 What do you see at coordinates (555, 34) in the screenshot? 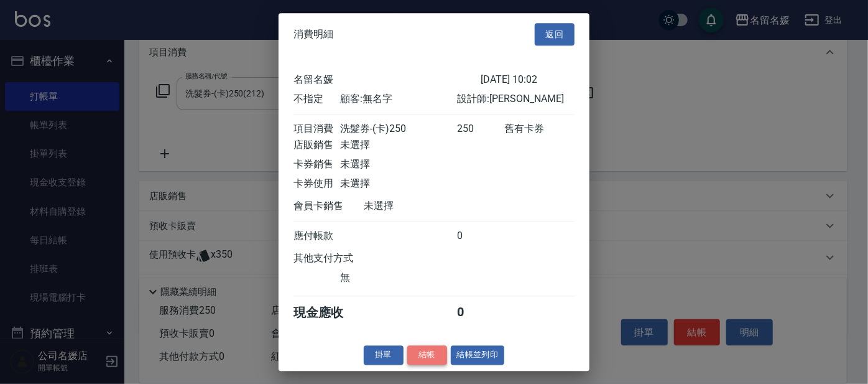
I see `button: 返回` at bounding box center [555, 34].